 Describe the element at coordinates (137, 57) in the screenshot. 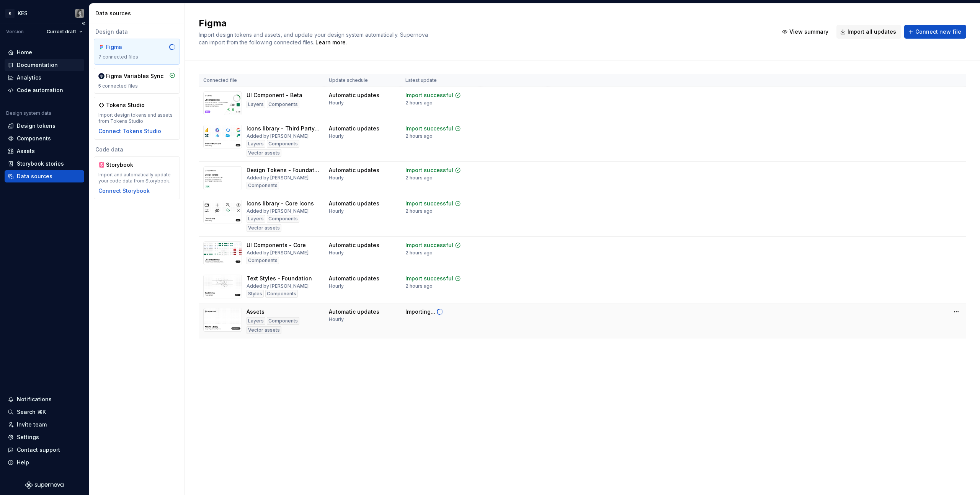

I see `div: 7 connected files` at that location.